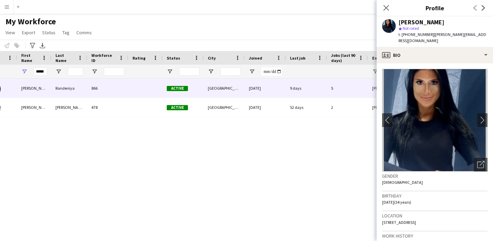 Image resolution: width=493 pixels, height=241 pixels. What do you see at coordinates (49, 33) in the screenshot?
I see `a: Status` at bounding box center [49, 33].